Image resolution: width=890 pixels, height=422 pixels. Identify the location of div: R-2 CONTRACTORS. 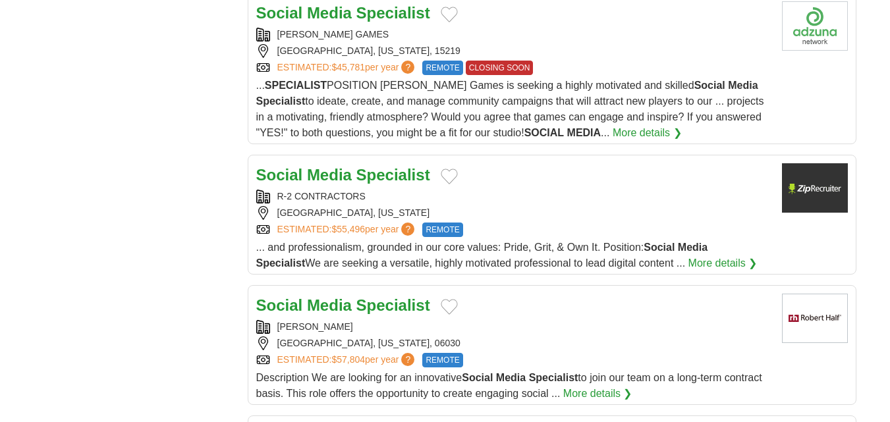
(514, 196).